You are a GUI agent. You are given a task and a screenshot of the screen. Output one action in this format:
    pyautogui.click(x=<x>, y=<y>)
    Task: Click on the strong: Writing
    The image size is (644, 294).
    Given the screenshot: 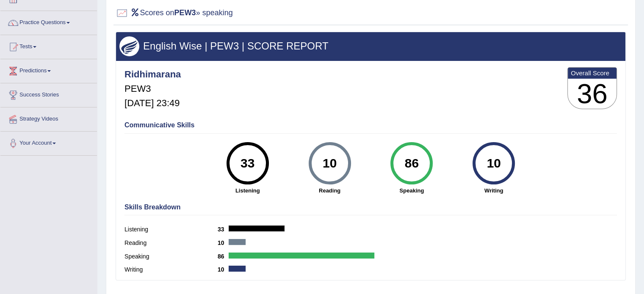 What is the action you would take?
    pyautogui.click(x=494, y=191)
    